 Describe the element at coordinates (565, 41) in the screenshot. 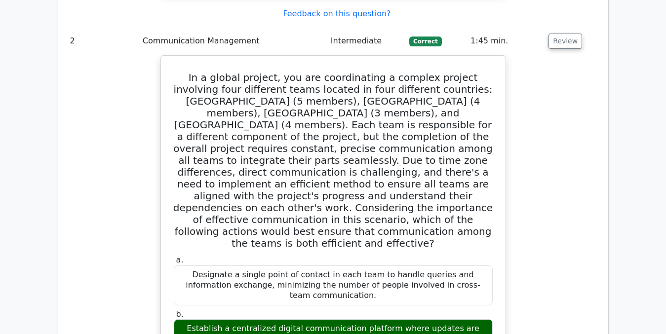

I see `button: Review` at that location.